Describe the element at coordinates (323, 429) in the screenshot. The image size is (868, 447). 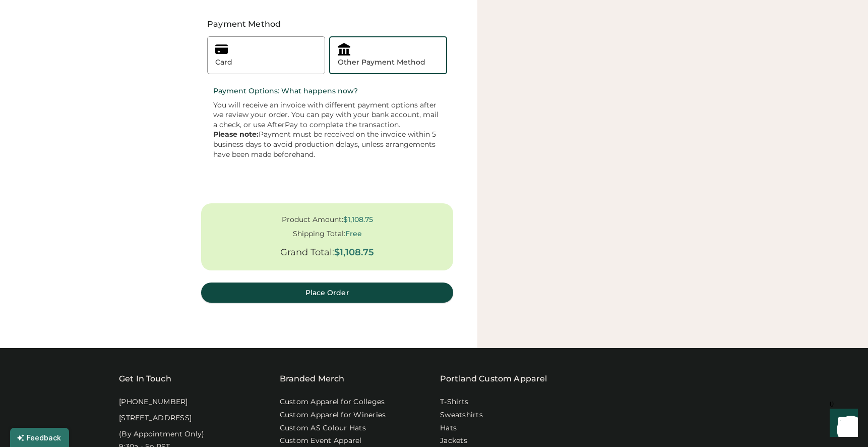
I see `a: Custom AS Colour Hats` at that location.